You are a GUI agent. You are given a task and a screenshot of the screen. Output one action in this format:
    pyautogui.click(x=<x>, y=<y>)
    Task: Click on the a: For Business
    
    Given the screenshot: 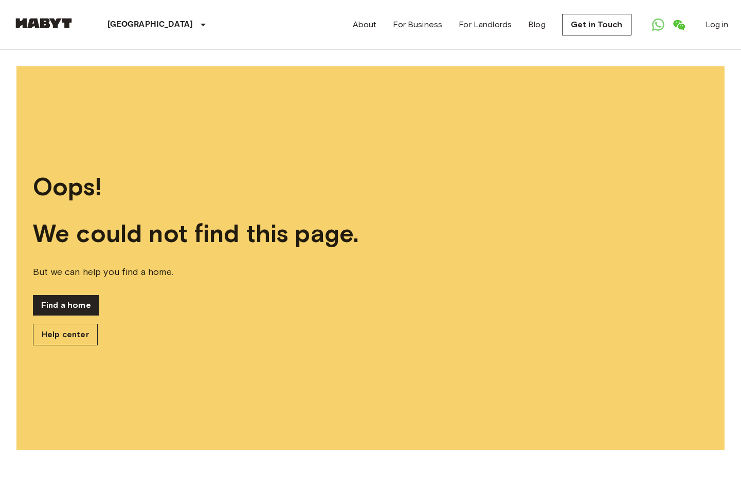 What is the action you would take?
    pyautogui.click(x=418, y=25)
    